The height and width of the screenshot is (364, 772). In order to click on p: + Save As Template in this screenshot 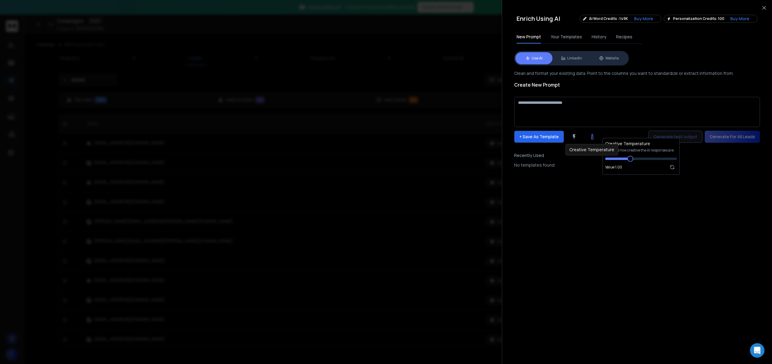, I will do `click(539, 137)`.